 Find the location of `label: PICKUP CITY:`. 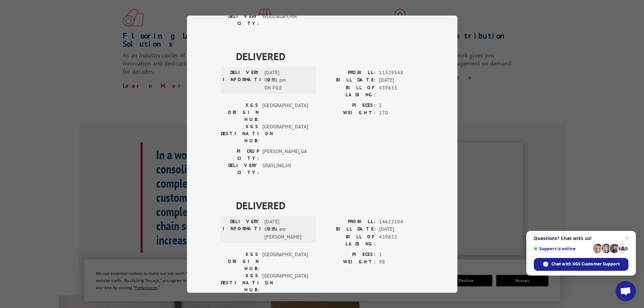

label: PICKUP CITY: is located at coordinates (239, 154).